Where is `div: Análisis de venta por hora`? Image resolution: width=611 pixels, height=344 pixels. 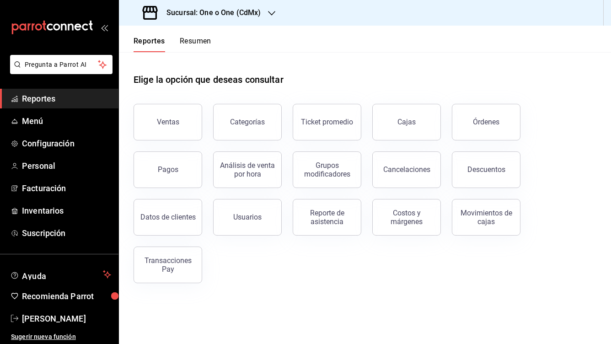 div: Análisis de venta por hora is located at coordinates (247, 170).